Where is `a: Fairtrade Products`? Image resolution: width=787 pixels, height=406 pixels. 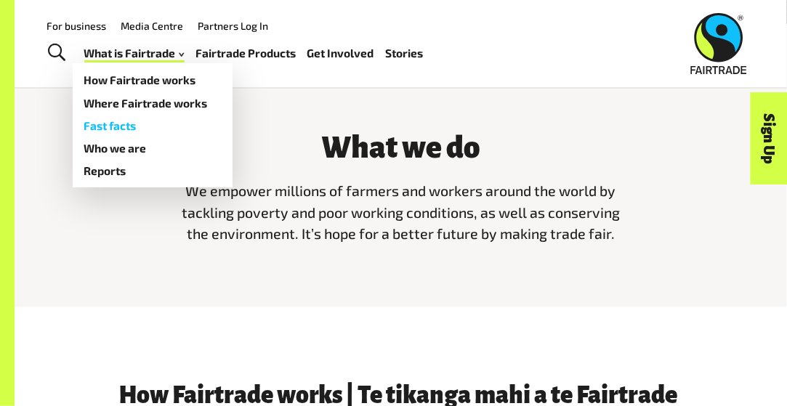 a: Fairtrade Products is located at coordinates (246, 53).